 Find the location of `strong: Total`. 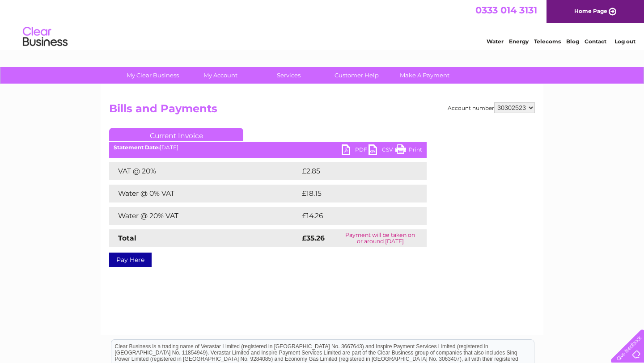

strong: Total is located at coordinates (127, 238).